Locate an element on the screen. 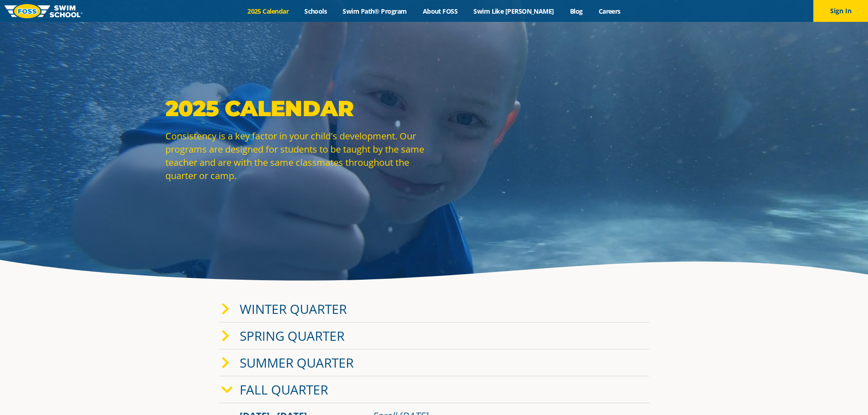 The image size is (868, 415). a: Schools is located at coordinates (316, 11).